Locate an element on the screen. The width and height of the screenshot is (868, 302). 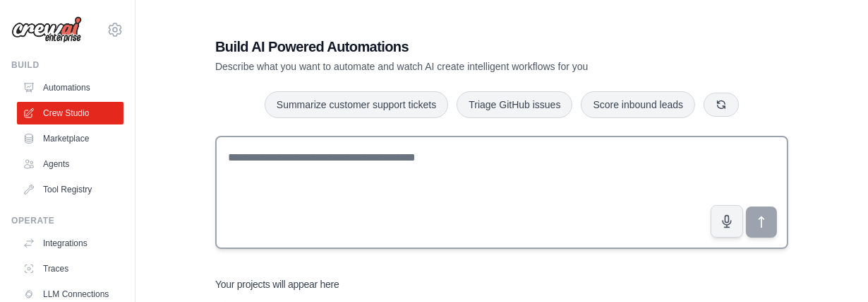
a: Marketplace is located at coordinates (70, 139).